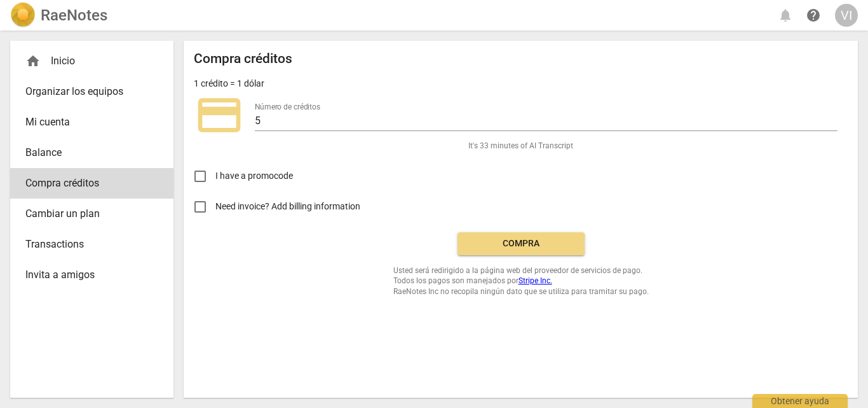  I want to click on span: Mi cuenta, so click(86, 122).